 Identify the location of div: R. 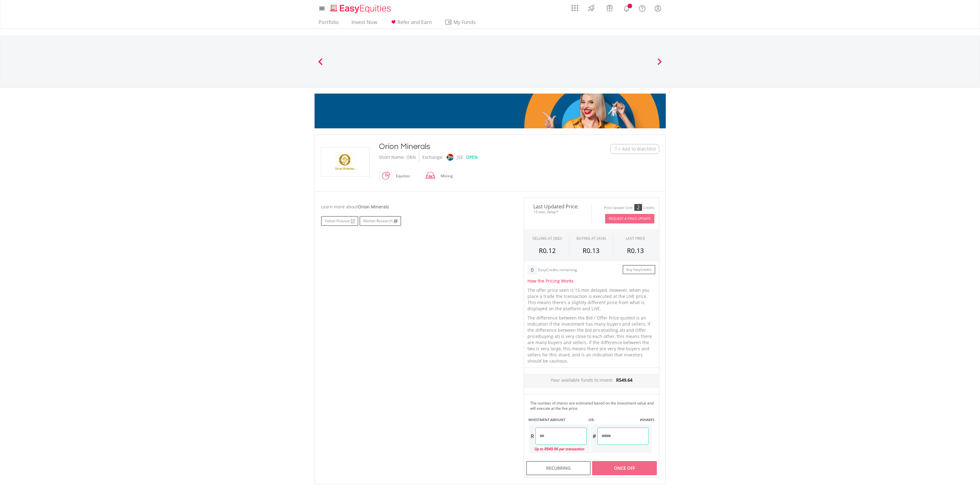
(532, 436).